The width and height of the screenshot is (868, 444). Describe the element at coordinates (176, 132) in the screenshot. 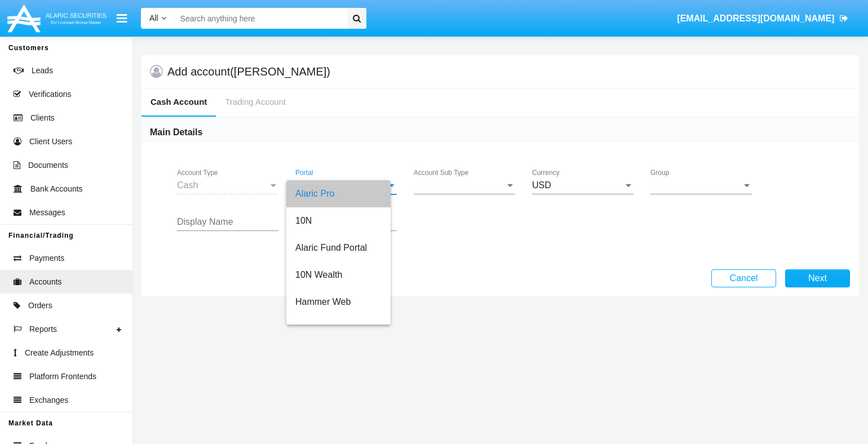

I see `h6: Main Details` at that location.